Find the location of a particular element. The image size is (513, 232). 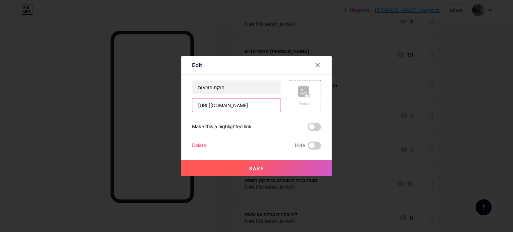

div: Make this a highlighted link is located at coordinates (222, 127).